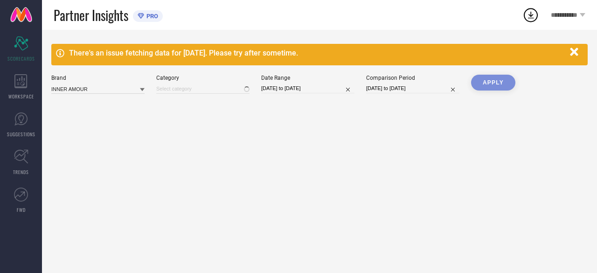 This screenshot has width=597, height=273. I want to click on div: Date Range, so click(308, 78).